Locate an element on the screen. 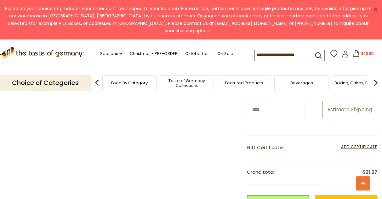 The image size is (382, 199). span: $20.85 is located at coordinates (368, 53).